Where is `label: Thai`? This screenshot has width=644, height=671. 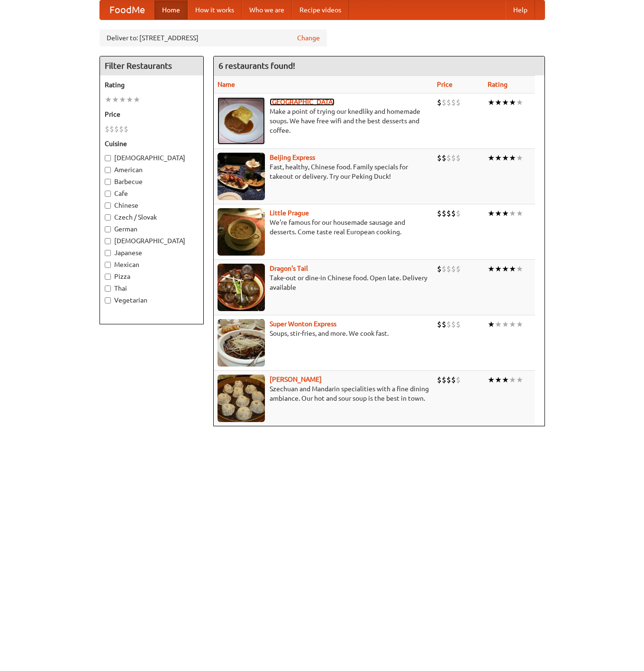 label: Thai is located at coordinates (152, 288).